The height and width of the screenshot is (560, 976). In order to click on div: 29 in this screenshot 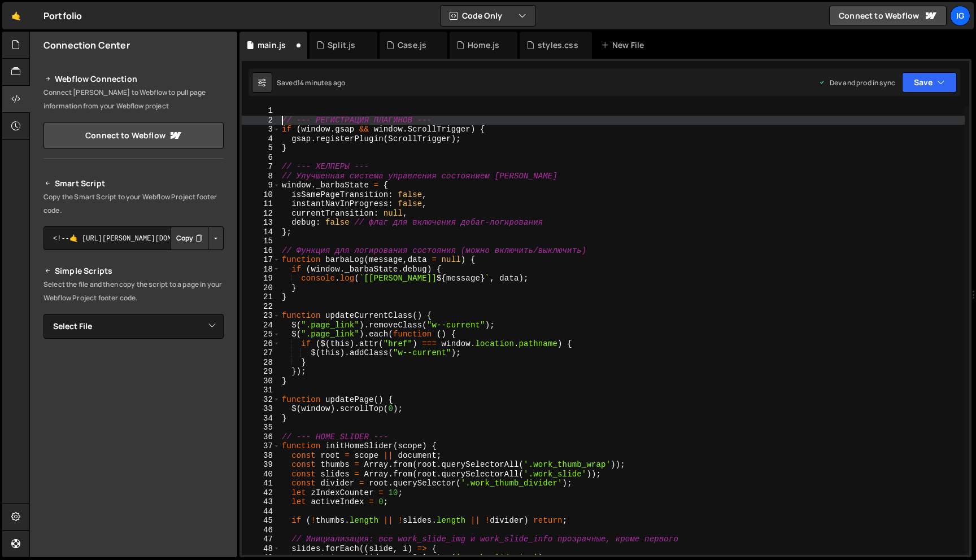, I will do `click(261, 372)`.